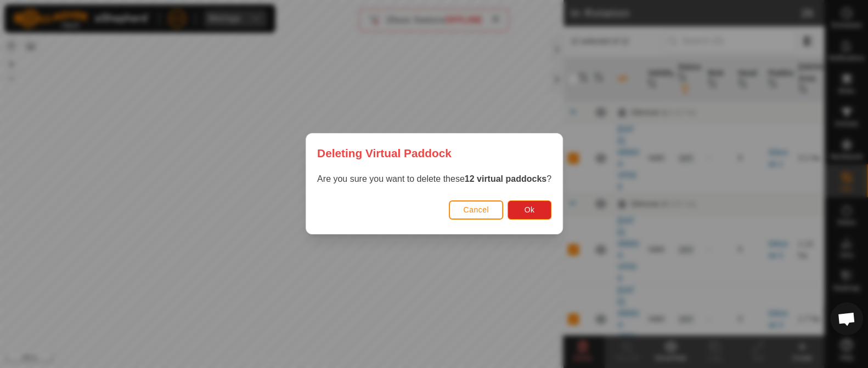 Image resolution: width=868 pixels, height=368 pixels. I want to click on span: Deleting Virtual Paddock, so click(384, 153).